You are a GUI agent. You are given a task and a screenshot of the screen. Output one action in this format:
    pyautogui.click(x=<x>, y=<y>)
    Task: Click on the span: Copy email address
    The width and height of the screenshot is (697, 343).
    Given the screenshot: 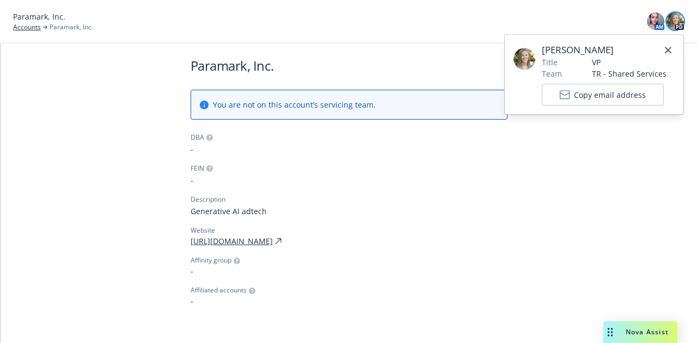 What is the action you would take?
    pyautogui.click(x=609, y=95)
    